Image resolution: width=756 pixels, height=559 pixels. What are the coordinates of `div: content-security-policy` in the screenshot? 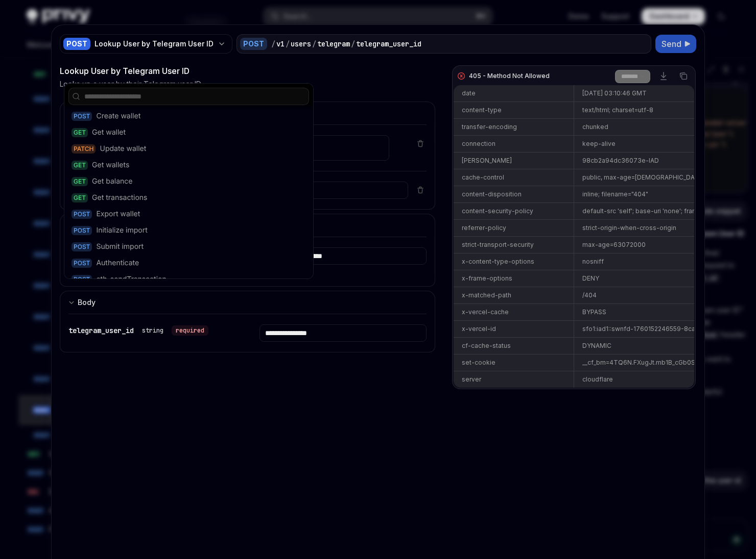 It's located at (498, 211).